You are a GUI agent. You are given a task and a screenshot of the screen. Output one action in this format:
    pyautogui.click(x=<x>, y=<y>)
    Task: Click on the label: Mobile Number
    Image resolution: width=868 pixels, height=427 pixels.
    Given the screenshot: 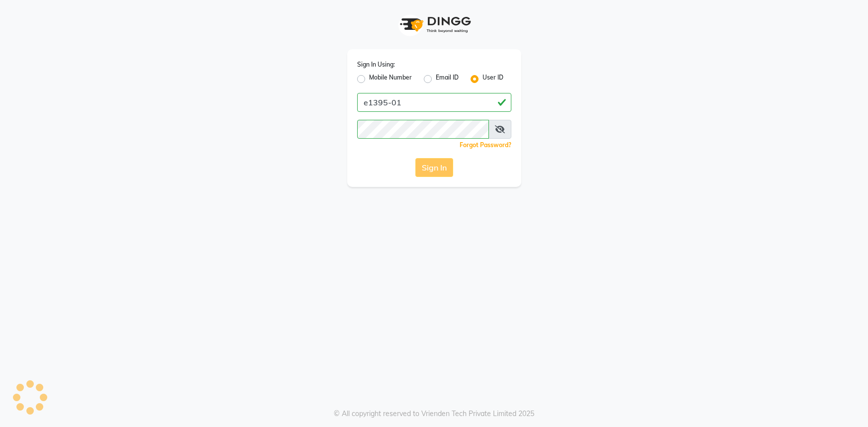 What is the action you would take?
    pyautogui.click(x=390, y=79)
    